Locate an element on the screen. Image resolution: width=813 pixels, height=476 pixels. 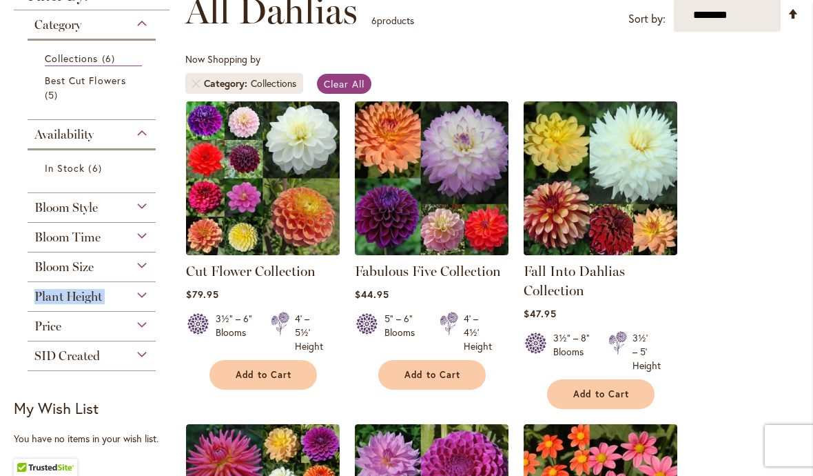
span: Bloom Time is located at coordinates (68, 237).